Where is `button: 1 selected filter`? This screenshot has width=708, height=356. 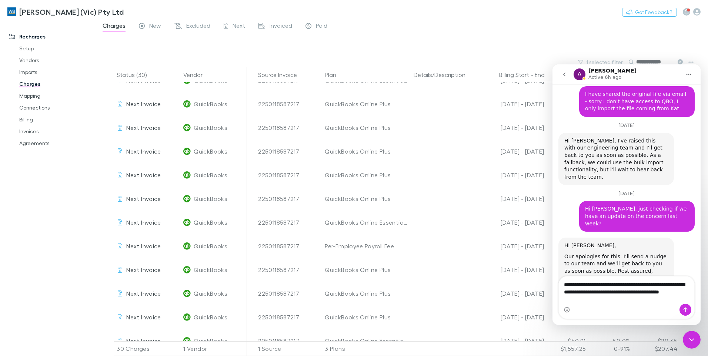 button: 1 selected filter is located at coordinates (600, 62).